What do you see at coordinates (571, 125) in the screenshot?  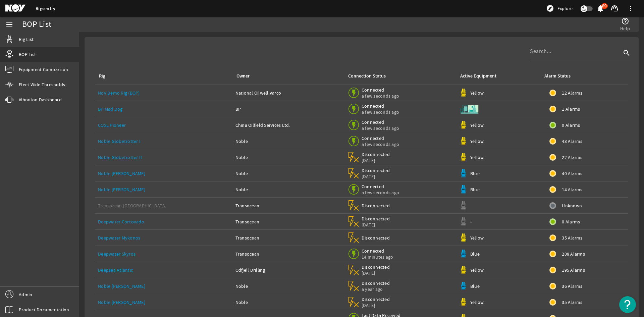 I see `span: 0 Alarms` at bounding box center [571, 125].